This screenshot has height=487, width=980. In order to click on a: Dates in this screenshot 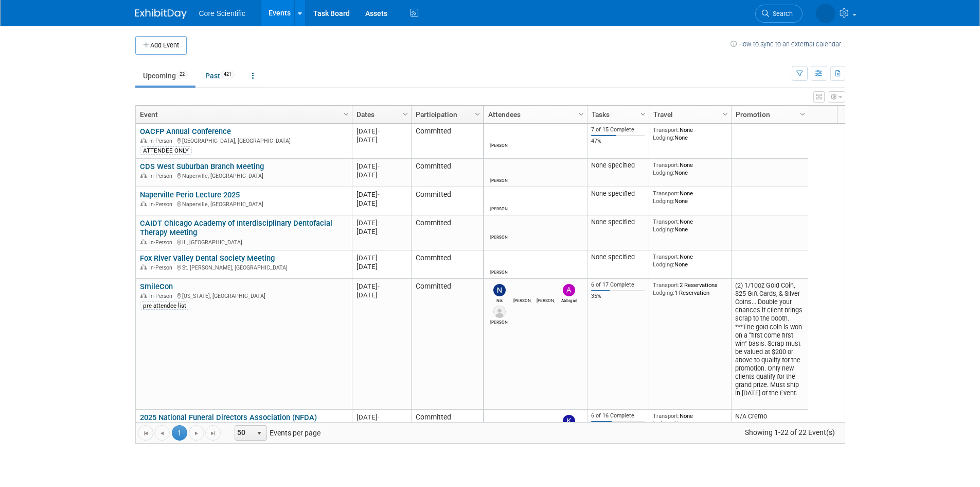, I will do `click(380, 114)`.